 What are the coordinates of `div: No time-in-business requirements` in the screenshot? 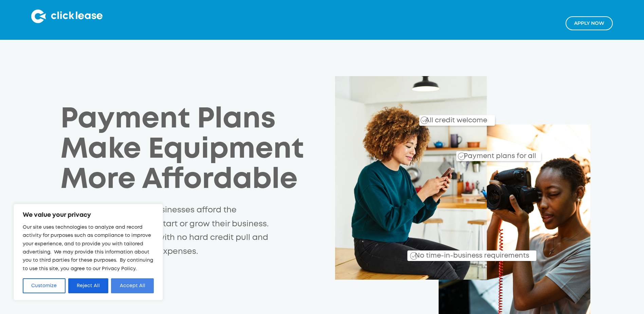 It's located at (456, 253).